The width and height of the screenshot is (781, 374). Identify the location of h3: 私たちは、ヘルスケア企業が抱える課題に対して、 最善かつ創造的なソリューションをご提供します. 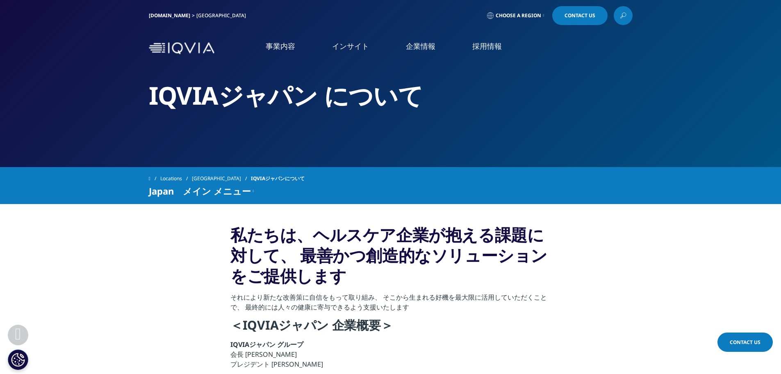
(390, 258).